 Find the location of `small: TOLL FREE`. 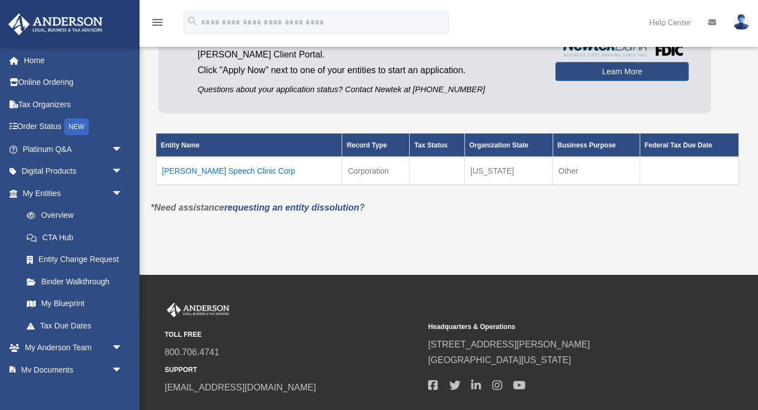

small: TOLL FREE is located at coordinates (292, 334).